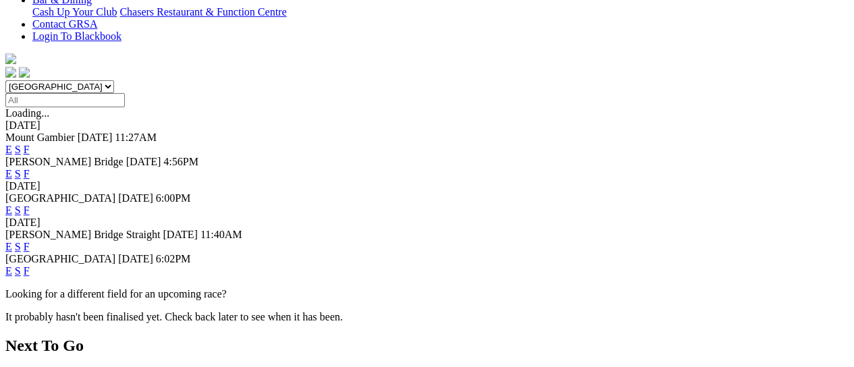 The height and width of the screenshot is (367, 854). I want to click on span: Mount Gambier, so click(40, 137).